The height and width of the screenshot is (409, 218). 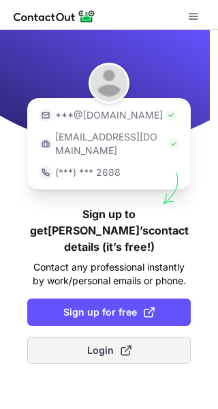 I want to click on img: https://contactout.com/extension/app/static/media/login-phone-icon.bacfcb865e29de816d437549d7f4cb..., so click(x=46, y=172).